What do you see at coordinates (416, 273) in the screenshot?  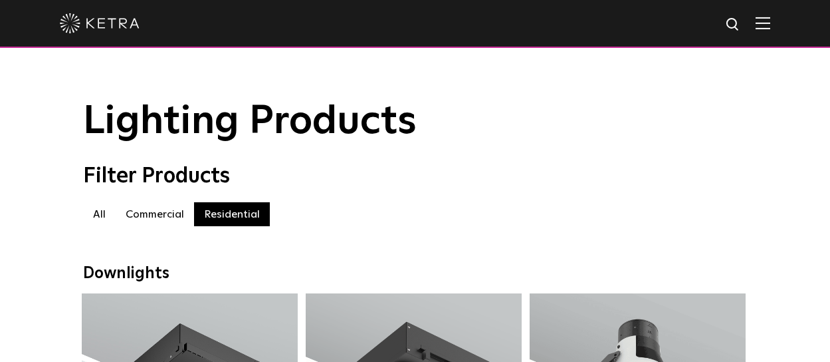 I see `div: Downlights` at bounding box center [416, 273].